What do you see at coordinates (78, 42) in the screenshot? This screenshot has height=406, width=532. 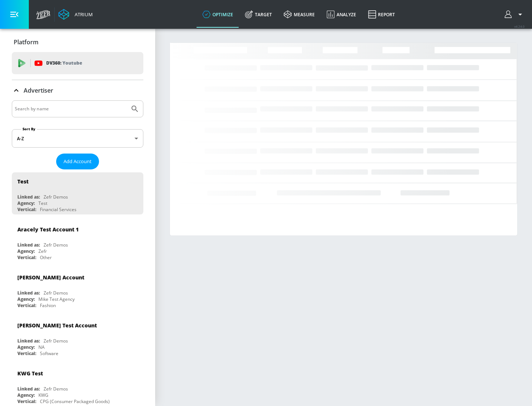 I see `div: Platform` at bounding box center [78, 42].